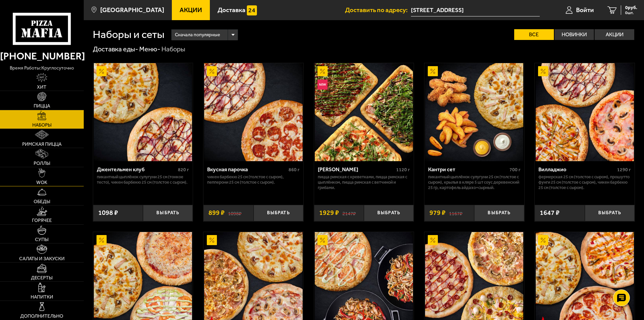 This screenshot has width=644, height=320. What do you see at coordinates (42, 316) in the screenshot?
I see `span: Дополнительно` at bounding box center [42, 316].